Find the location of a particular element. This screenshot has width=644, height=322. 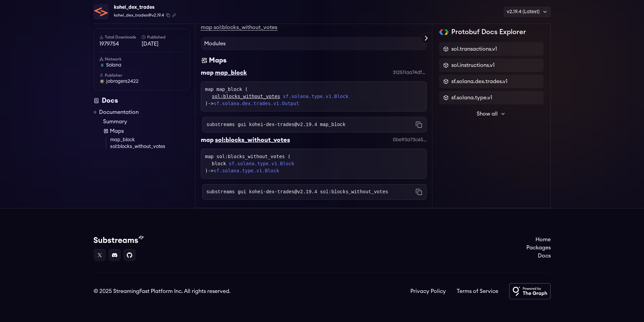

a: map_block is located at coordinates (150, 140).